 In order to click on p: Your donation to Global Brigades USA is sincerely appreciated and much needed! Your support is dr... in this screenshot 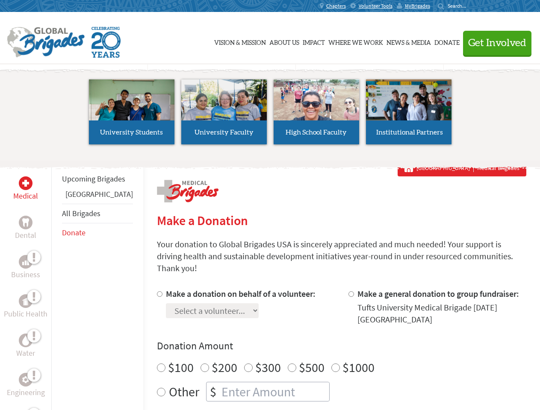, I will do `click(342, 256)`.